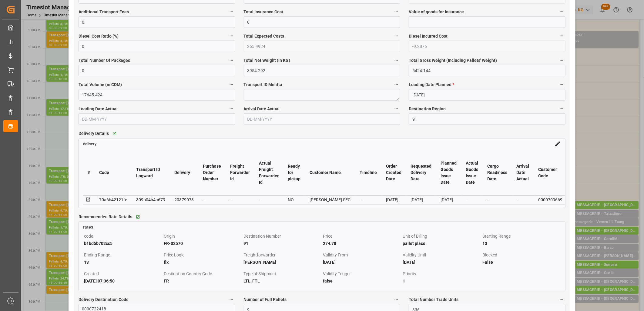 Image resolution: width=644 pixels, height=311 pixels. Describe the element at coordinates (322, 226) in the screenshot. I see `a: rates` at that location.